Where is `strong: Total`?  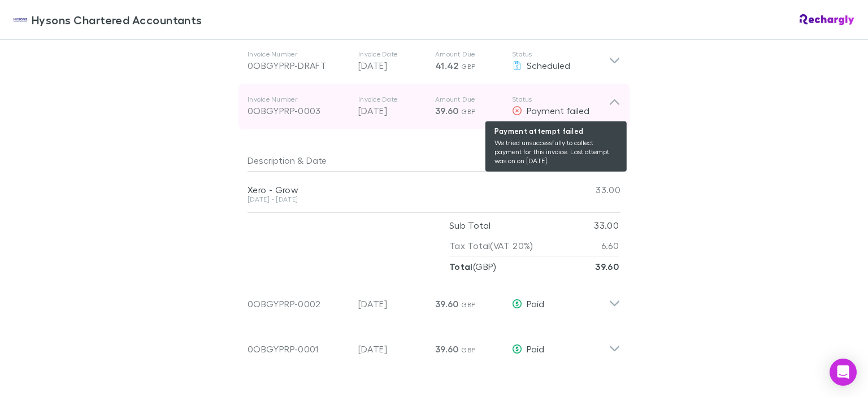 strong: Total is located at coordinates (461, 267).